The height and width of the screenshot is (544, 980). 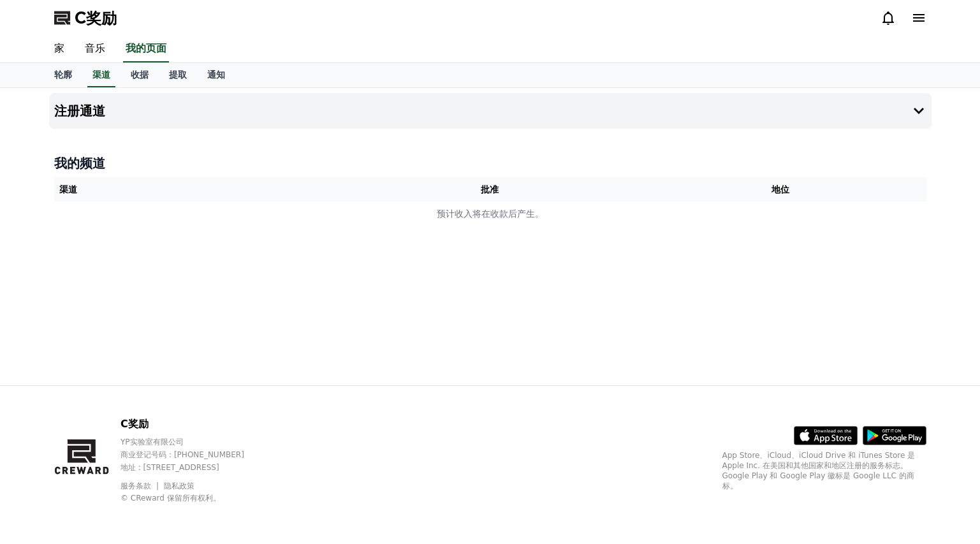 What do you see at coordinates (136, 486) in the screenshot?
I see `font: 服务条款` at bounding box center [136, 486].